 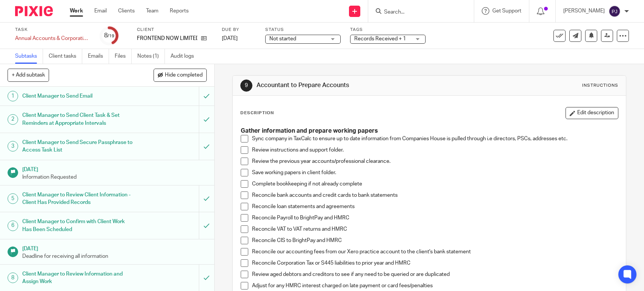 What do you see at coordinates (600, 86) in the screenshot?
I see `div: Instructions` at bounding box center [600, 86].